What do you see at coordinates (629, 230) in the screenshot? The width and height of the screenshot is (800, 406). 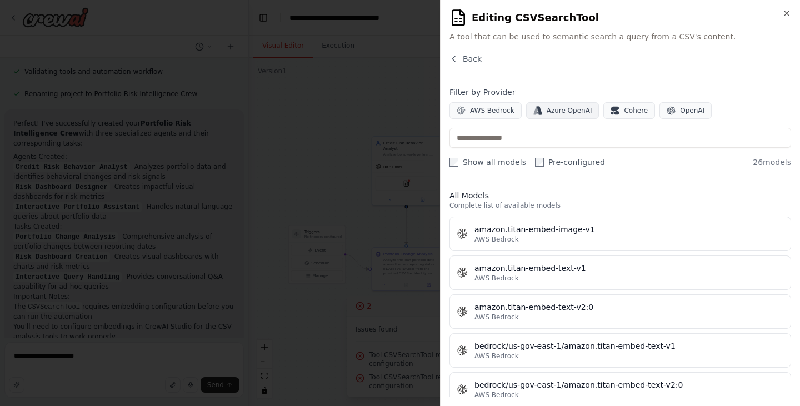 I see `div: amazon.titan-embed-image-v1` at bounding box center [629, 230].